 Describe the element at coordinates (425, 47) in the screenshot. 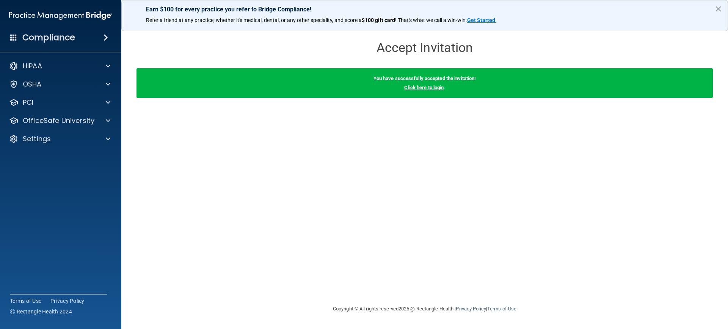

I see `h3: Accept Invitation` at that location.